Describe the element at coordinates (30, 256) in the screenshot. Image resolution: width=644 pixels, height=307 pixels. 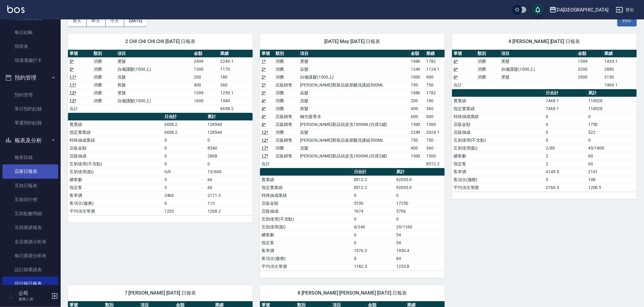
I see `a: 每日業績分析表` at that location.